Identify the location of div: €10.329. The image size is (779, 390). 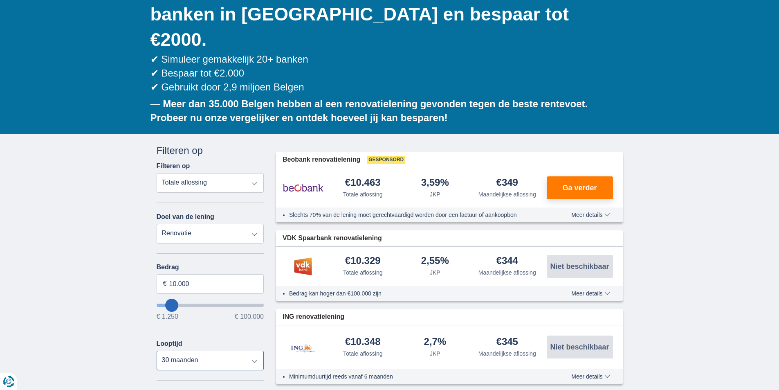
(363, 261).